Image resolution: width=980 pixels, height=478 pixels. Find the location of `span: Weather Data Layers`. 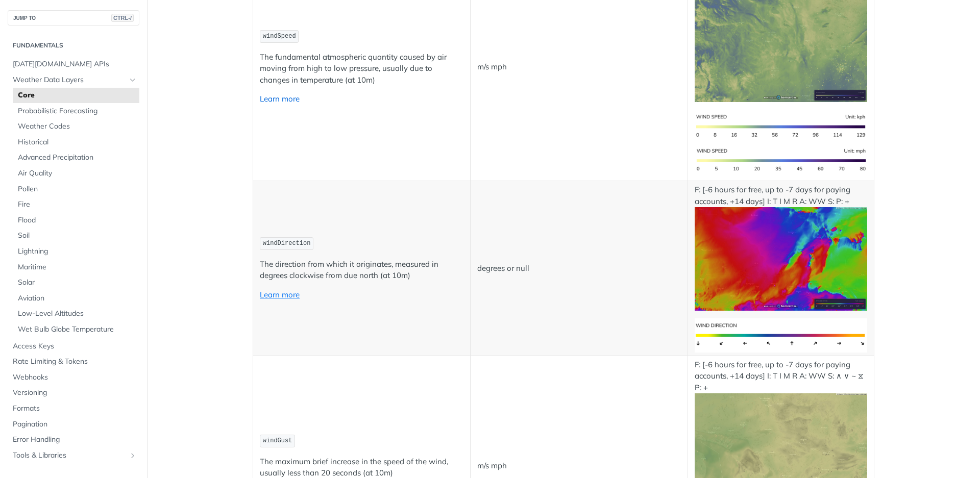

span: Weather Data Layers is located at coordinates (69, 80).